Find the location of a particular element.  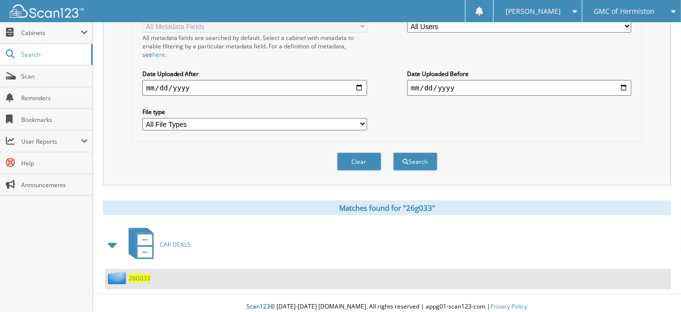

div: Chat Widget is located at coordinates (657, 288).